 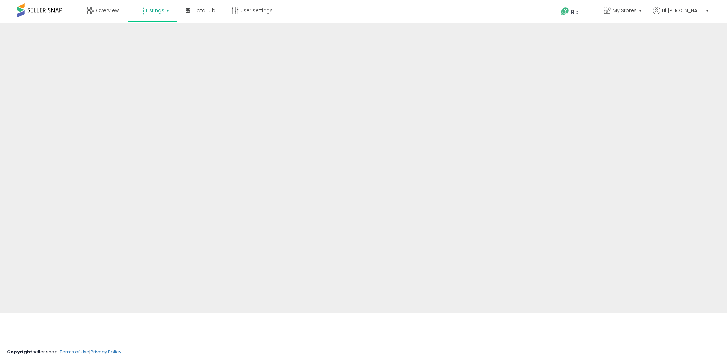 I want to click on span: DataHub, so click(x=204, y=10).